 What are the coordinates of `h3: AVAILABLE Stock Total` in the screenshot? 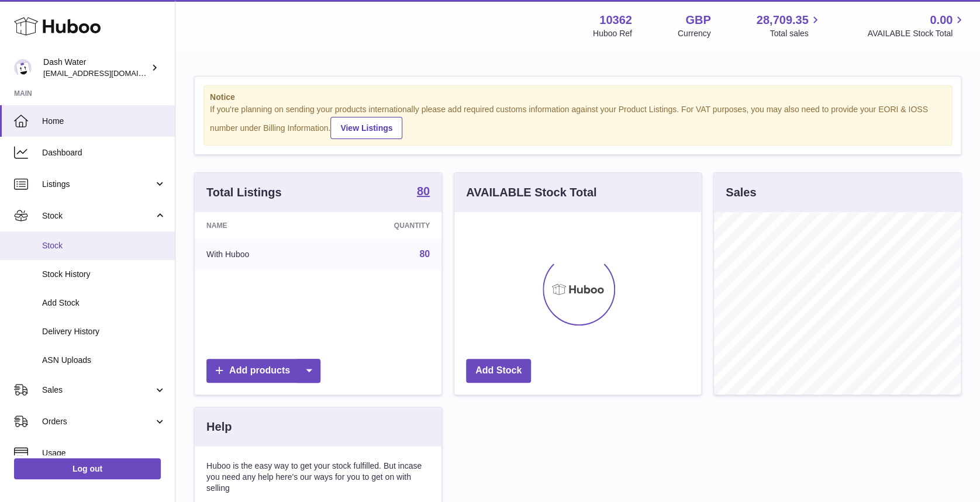 It's located at (531, 193).